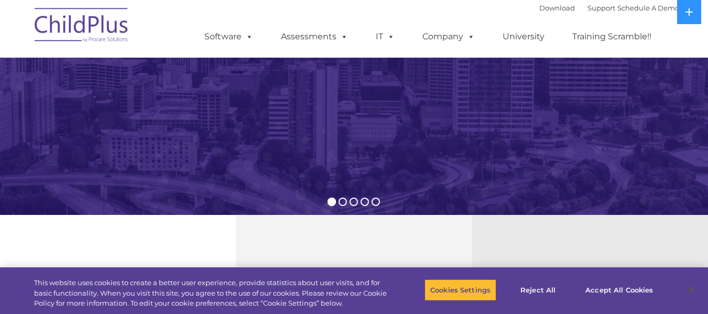 The width and height of the screenshot is (708, 314). Describe the element at coordinates (228, 37) in the screenshot. I see `a: Software` at that location.